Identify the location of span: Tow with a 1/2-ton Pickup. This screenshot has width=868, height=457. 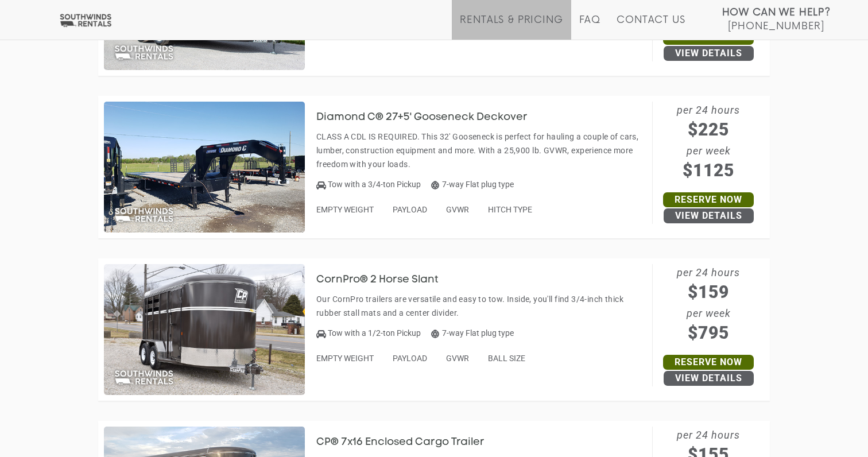
(374, 333).